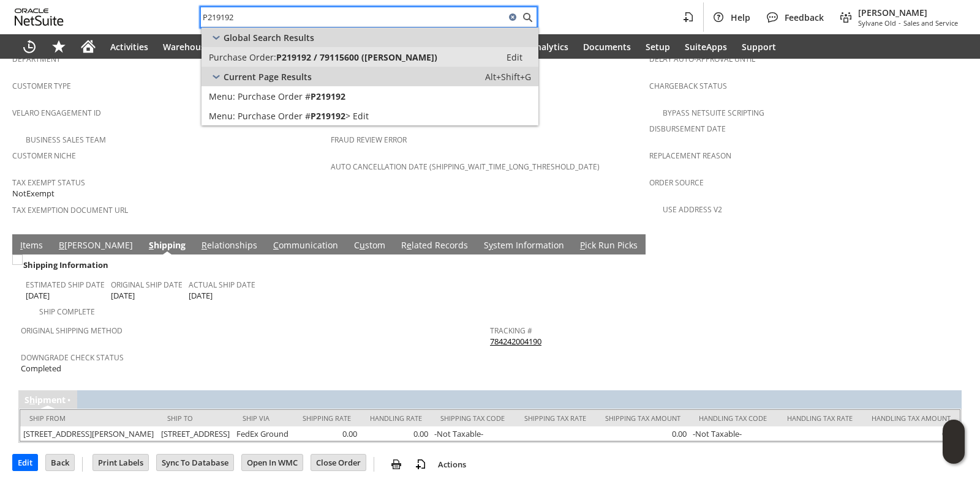 The width and height of the screenshot is (980, 479). What do you see at coordinates (609, 246) in the screenshot?
I see `a: Pick Run Picks` at bounding box center [609, 246].